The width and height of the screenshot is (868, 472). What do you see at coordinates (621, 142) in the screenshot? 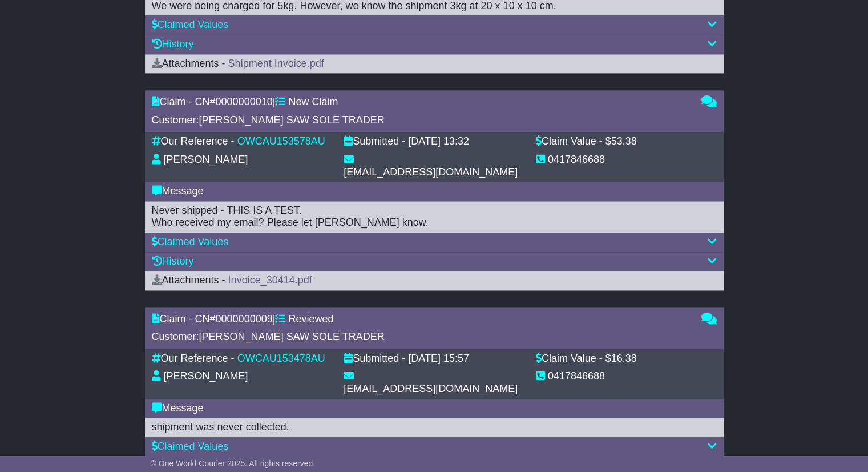
I see `div: $53.38` at bounding box center [621, 142].